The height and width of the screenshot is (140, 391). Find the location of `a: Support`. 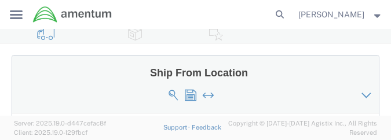

a: Support is located at coordinates (178, 127).